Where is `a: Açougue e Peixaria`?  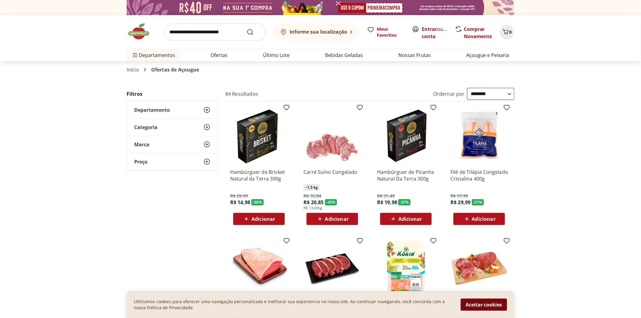 a: Açougue e Peixaria is located at coordinates (488, 55).